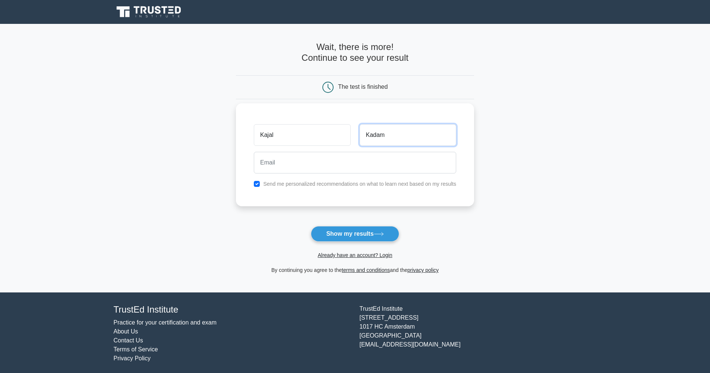 The image size is (710, 373). What do you see at coordinates (355, 162) in the screenshot?
I see `input: Email` at bounding box center [355, 162].